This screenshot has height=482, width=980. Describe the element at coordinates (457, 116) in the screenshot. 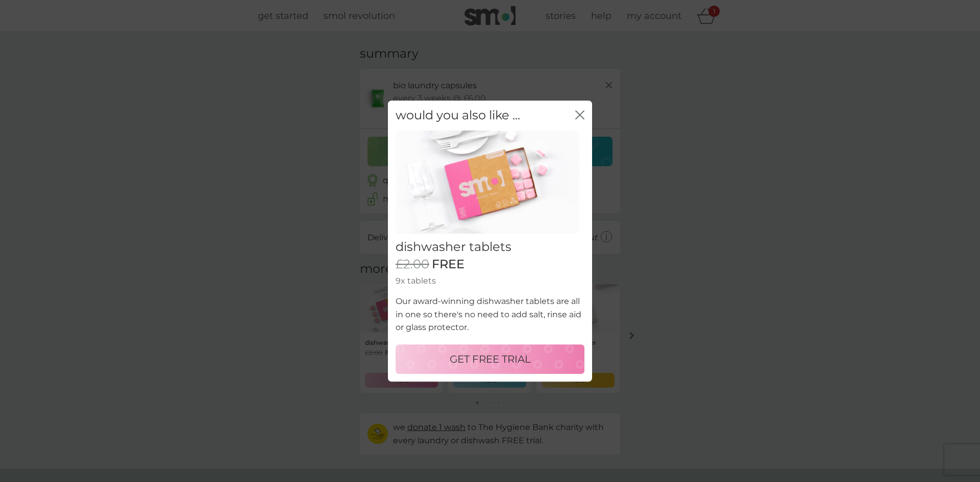

I see `h2: would you also like ...` at that location.